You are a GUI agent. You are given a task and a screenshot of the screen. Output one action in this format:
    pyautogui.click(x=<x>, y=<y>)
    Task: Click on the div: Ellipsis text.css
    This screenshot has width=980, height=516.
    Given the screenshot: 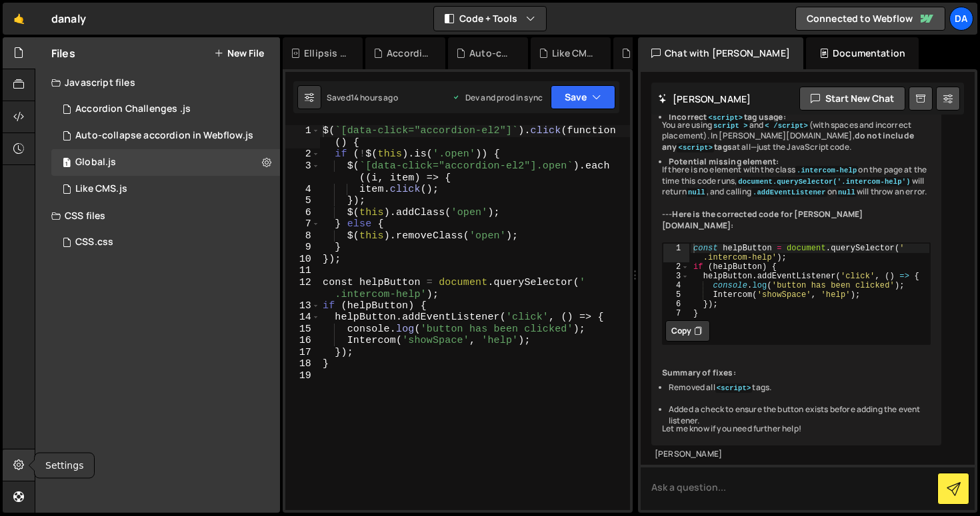 What is the action you would take?
    pyautogui.click(x=325, y=53)
    